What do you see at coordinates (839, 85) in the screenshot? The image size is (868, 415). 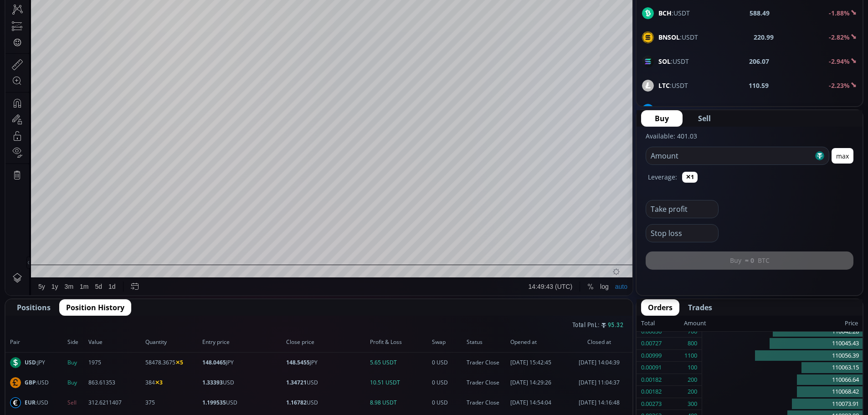 I see `b: -2.23%` at bounding box center [839, 85].